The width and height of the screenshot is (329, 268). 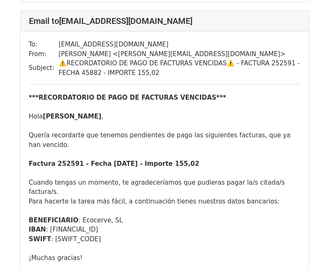 I want to click on b: SWIFT, so click(x=40, y=240).